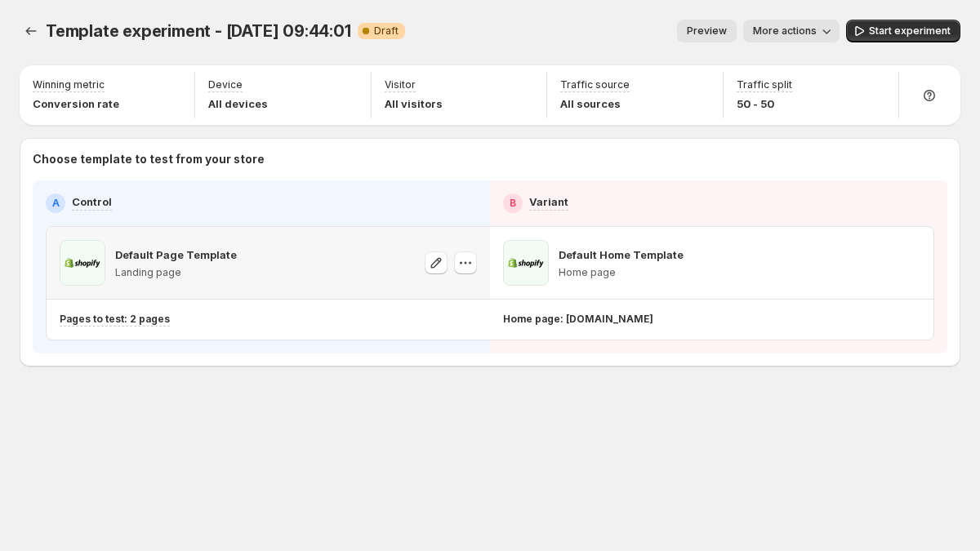 The width and height of the screenshot is (980, 551). What do you see at coordinates (513, 204) in the screenshot?
I see `h2: B` at bounding box center [513, 204].